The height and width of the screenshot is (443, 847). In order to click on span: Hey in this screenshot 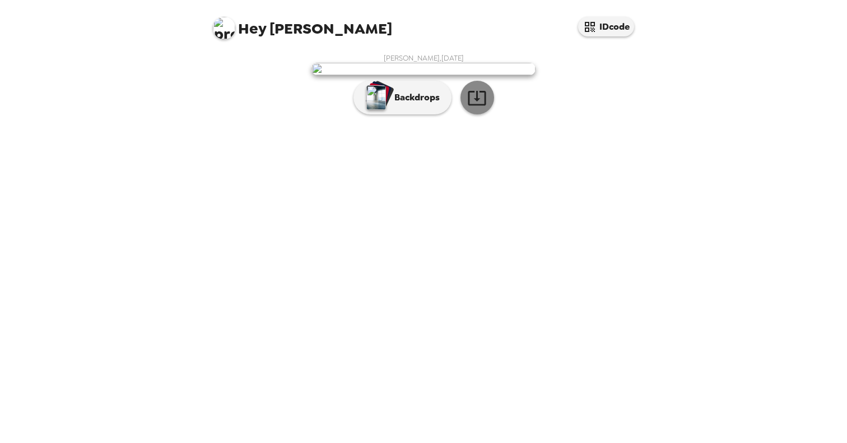, I will do `click(252, 29)`.